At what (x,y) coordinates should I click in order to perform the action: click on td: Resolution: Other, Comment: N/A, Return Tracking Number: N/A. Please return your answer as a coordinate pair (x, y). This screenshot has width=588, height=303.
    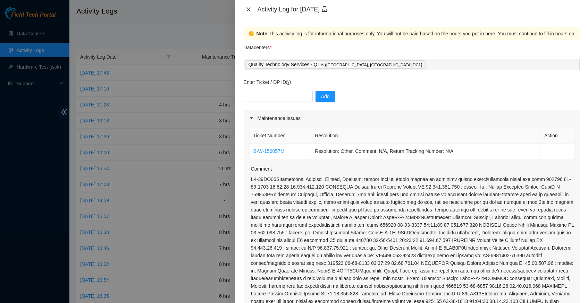
    Looking at the image, I should click on (425, 151).